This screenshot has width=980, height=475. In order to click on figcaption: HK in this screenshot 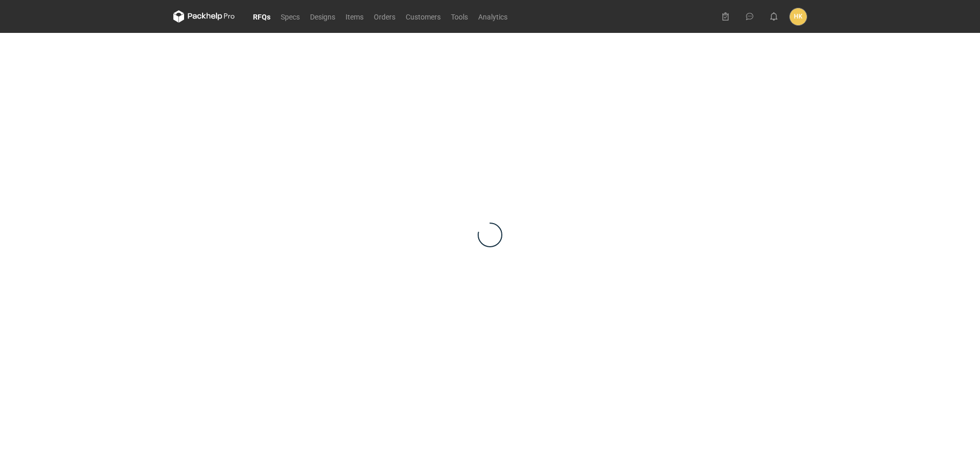, I will do `click(798, 17)`.